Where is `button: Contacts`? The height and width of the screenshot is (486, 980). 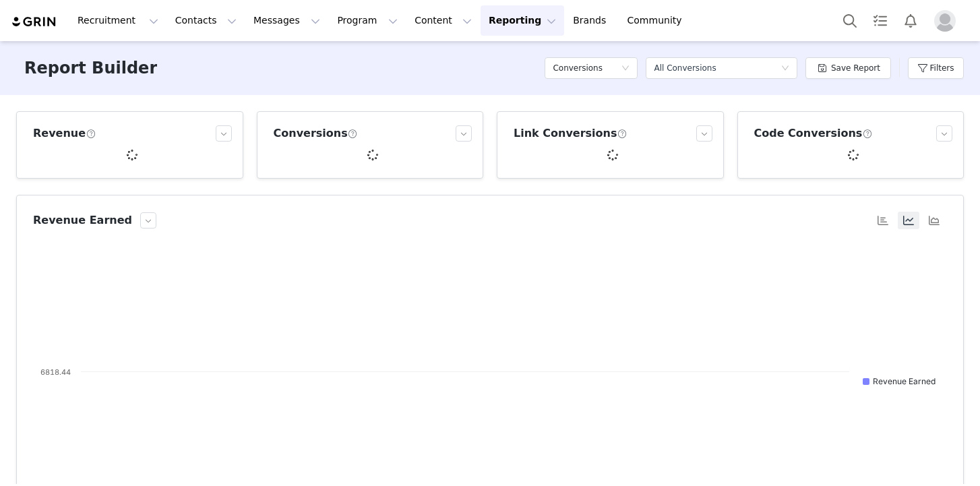 button: Contacts is located at coordinates (205, 20).